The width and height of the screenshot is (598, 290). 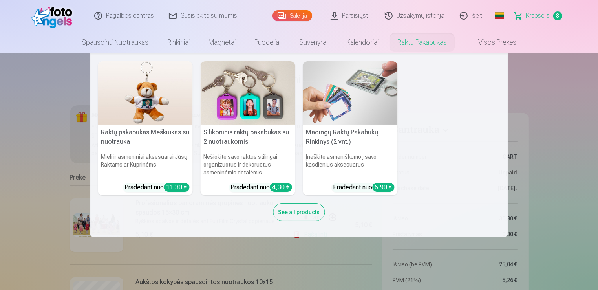 What do you see at coordinates (222, 42) in the screenshot?
I see `a: Magnetai` at bounding box center [222, 42].